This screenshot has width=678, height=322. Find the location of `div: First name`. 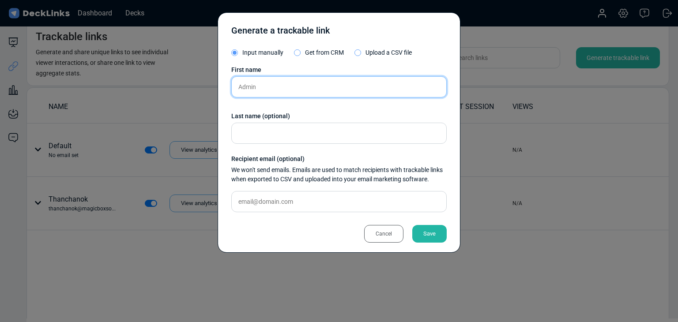

div: First name is located at coordinates (339, 70).